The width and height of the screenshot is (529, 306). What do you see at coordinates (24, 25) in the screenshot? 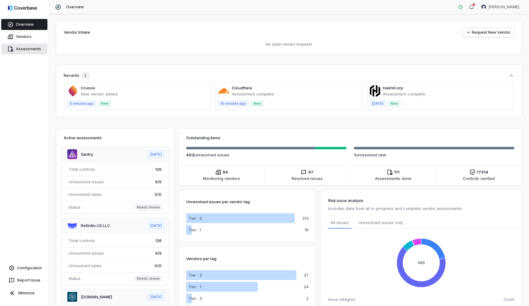
I see `a: Overview` at bounding box center [24, 25].